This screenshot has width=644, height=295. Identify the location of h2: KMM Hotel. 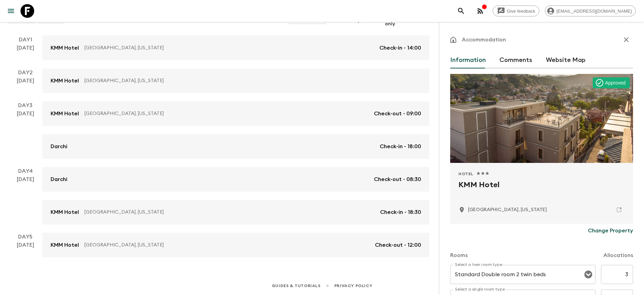
(542, 191).